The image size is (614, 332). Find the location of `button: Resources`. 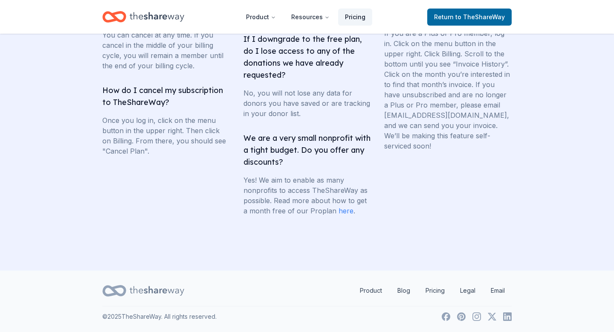

button: Resources is located at coordinates (310, 17).